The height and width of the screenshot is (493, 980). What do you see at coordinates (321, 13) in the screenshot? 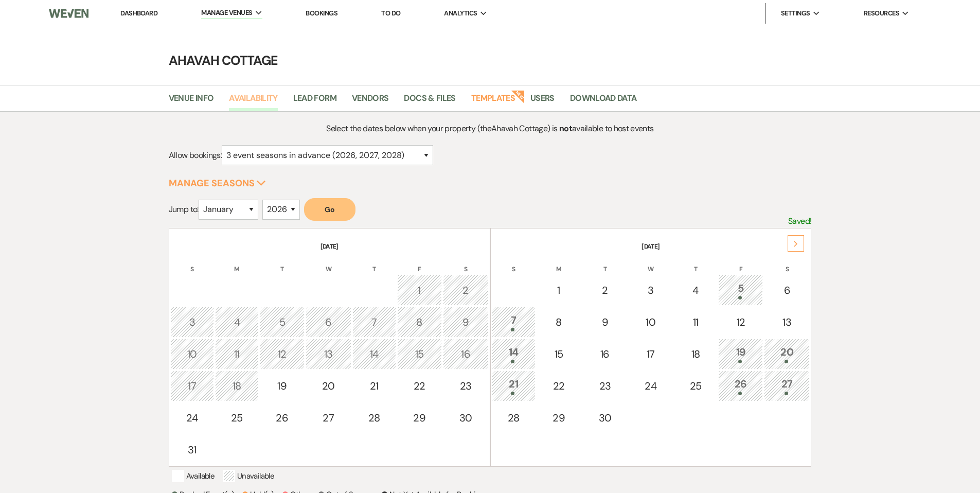
I see `a: Bookings` at bounding box center [321, 13].